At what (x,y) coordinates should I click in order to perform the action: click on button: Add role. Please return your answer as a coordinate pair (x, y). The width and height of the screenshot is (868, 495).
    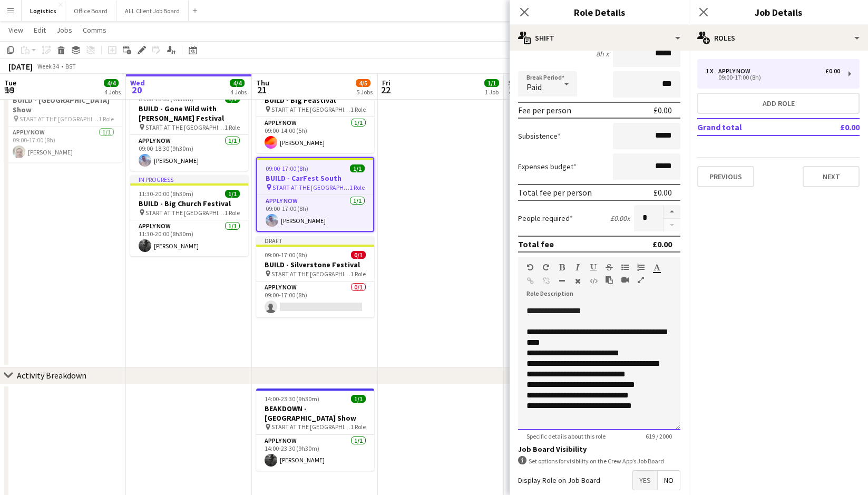
    Looking at the image, I should click on (779, 103).